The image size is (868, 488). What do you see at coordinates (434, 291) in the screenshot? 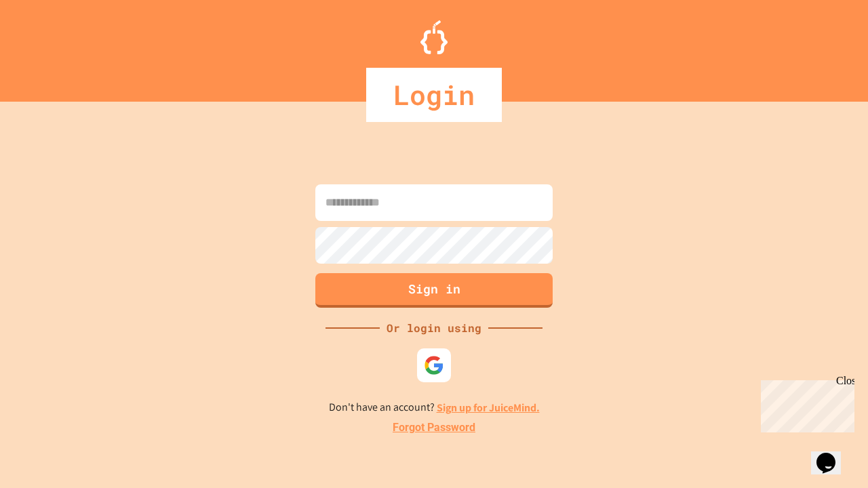
I see `button: Sign in` at bounding box center [434, 291].